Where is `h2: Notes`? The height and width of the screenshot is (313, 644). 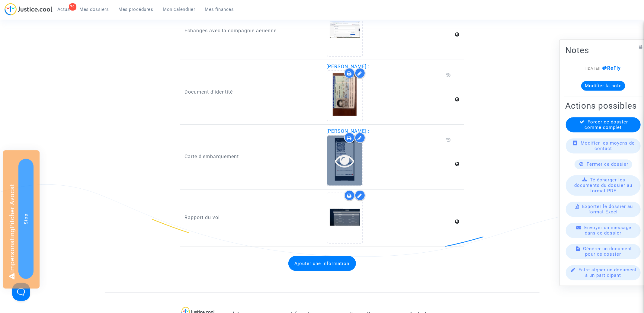
h2: Notes is located at coordinates (603, 50).